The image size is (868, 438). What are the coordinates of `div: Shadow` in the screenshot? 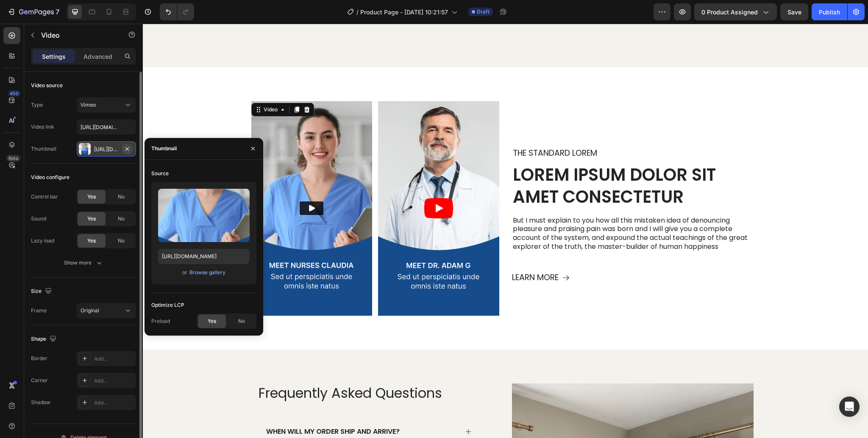 It's located at (41, 402).